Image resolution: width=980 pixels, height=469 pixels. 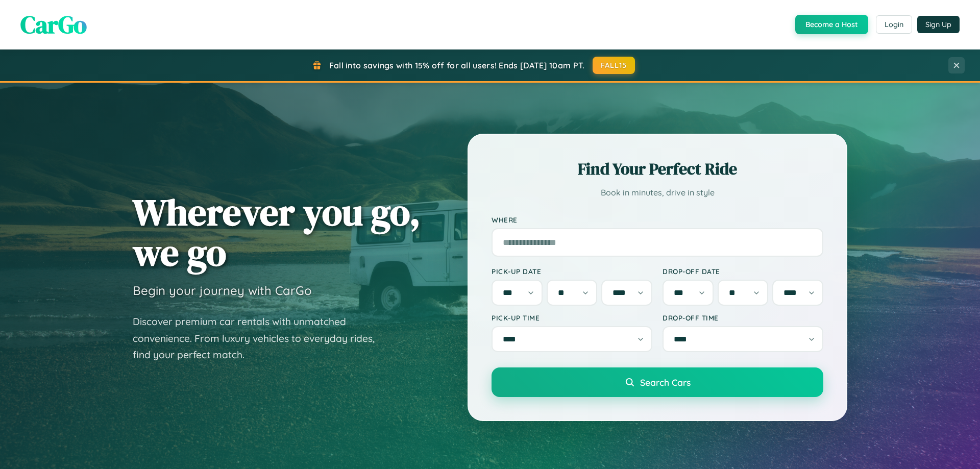 I want to click on h1: Wherever you go, we go, so click(x=276, y=232).